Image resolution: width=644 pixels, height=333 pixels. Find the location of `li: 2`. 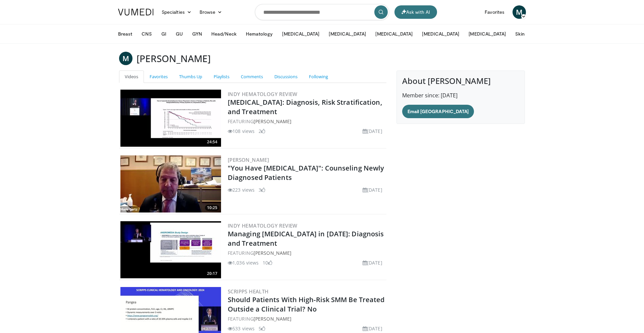

li: 2 is located at coordinates (262, 131).